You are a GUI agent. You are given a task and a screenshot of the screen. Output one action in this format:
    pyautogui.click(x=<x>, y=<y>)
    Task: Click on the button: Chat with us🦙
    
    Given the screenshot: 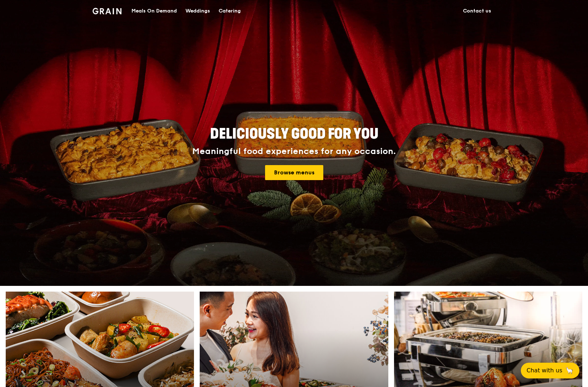 What is the action you would take?
    pyautogui.click(x=550, y=370)
    